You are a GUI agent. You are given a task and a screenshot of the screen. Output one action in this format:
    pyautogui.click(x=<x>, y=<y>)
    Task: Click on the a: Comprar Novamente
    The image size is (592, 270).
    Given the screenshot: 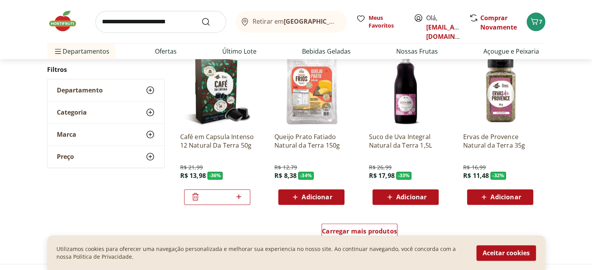 What is the action you would take?
    pyautogui.click(x=498, y=23)
    